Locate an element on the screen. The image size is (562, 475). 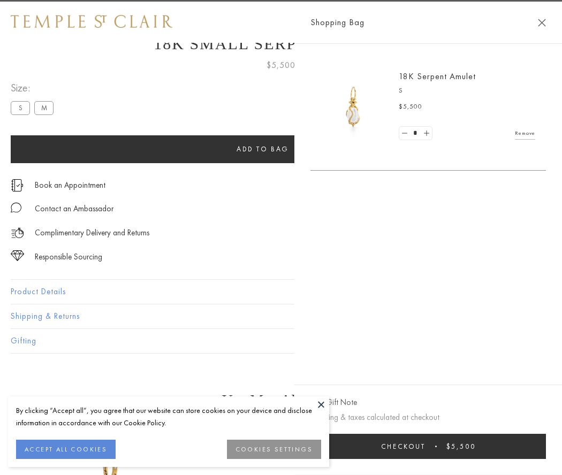
a: Set quantity to 2 is located at coordinates (426, 133).